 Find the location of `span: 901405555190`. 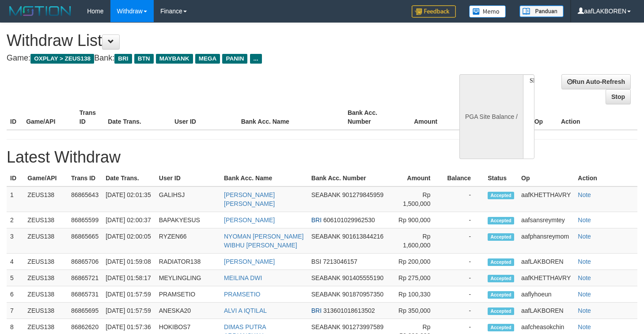

span: 901405555190 is located at coordinates (363, 278).